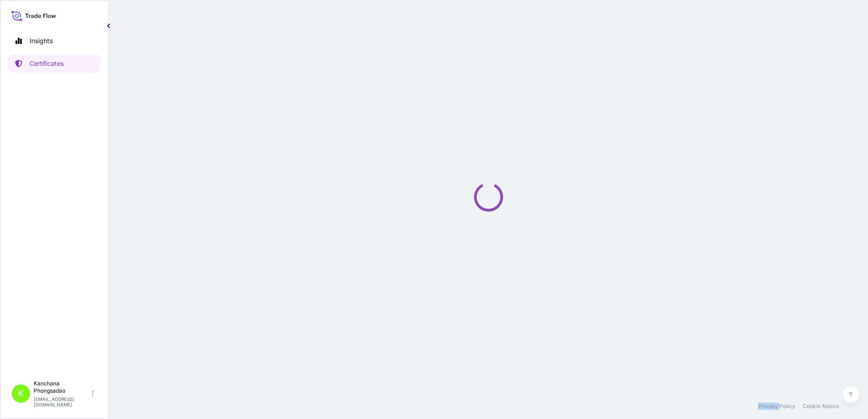  I want to click on a: Cookie Notice, so click(821, 406).